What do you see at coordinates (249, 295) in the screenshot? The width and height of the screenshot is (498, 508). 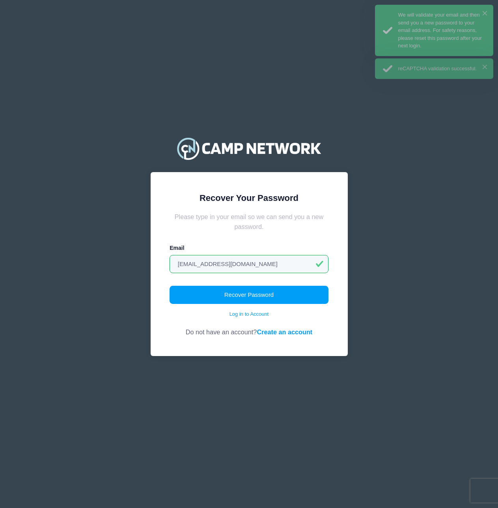 I see `button: Recover Password` at bounding box center [249, 295].